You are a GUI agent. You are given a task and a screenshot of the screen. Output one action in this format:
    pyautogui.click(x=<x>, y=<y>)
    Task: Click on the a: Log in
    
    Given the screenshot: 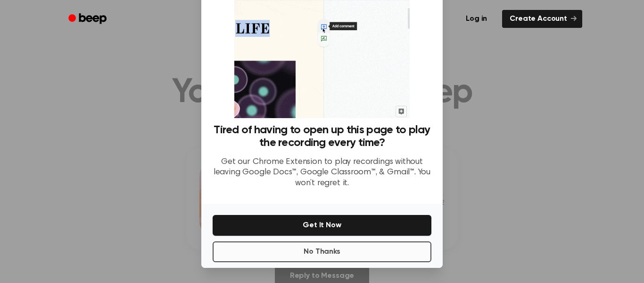 What is the action you would take?
    pyautogui.click(x=476, y=19)
    